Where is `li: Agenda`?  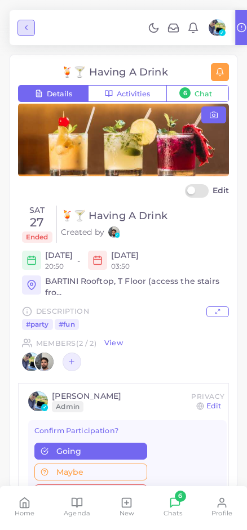 li: Agenda is located at coordinates (77, 507).